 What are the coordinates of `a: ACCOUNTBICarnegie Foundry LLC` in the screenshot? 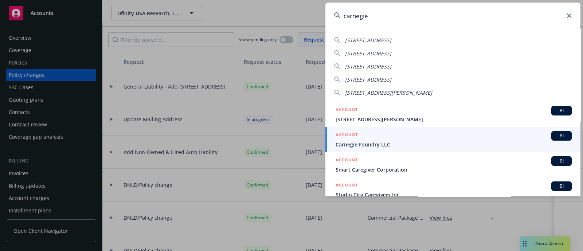 It's located at (453, 140).